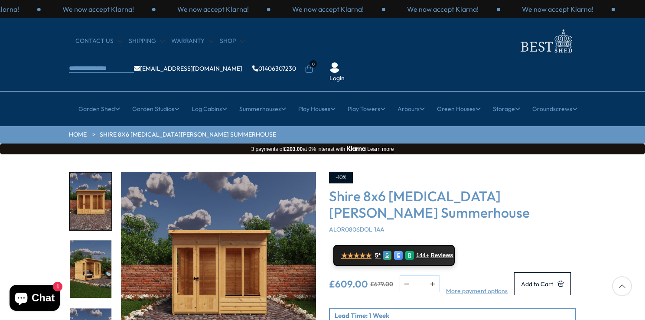 The image size is (645, 320). Describe the element at coordinates (545, 41) in the screenshot. I see `img: logo` at that location.